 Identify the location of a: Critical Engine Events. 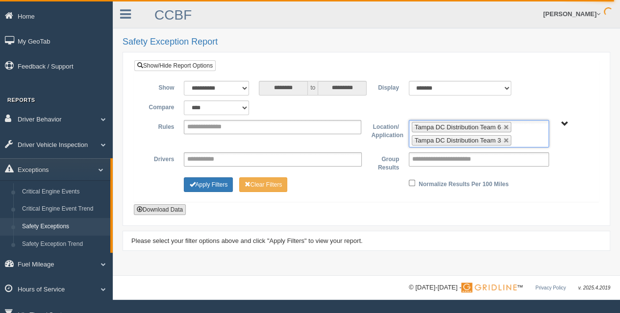
(64, 192).